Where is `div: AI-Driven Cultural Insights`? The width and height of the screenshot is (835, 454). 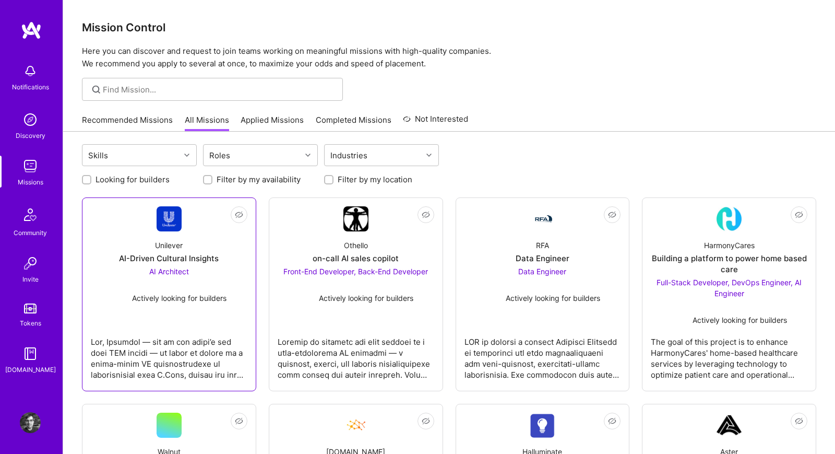 div: AI-Driven Cultural Insights is located at coordinates (169, 258).